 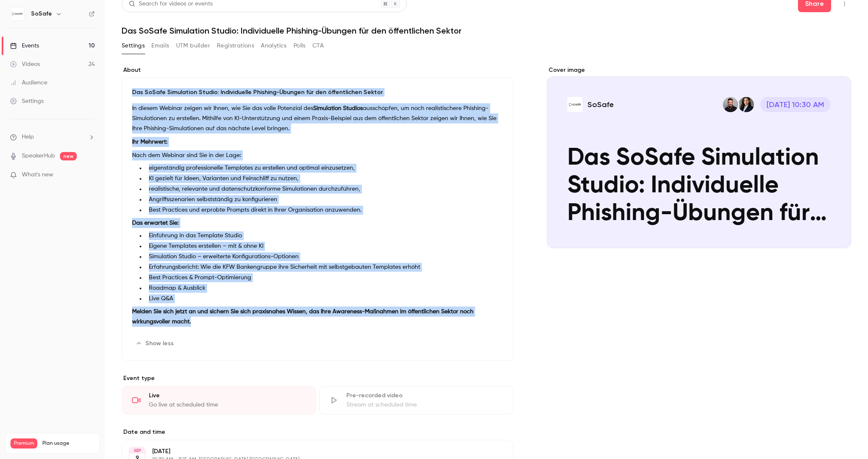 What do you see at coordinates (299, 46) in the screenshot?
I see `button: Polls` at bounding box center [299, 46].